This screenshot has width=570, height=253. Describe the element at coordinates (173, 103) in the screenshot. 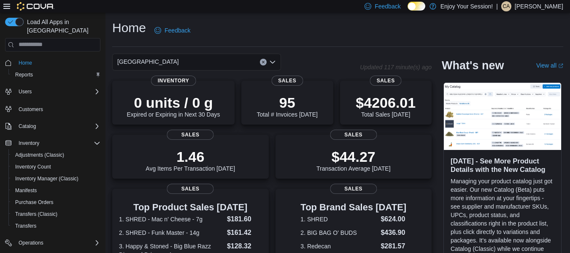

I see `p: 0 units / 0 g` at that location.